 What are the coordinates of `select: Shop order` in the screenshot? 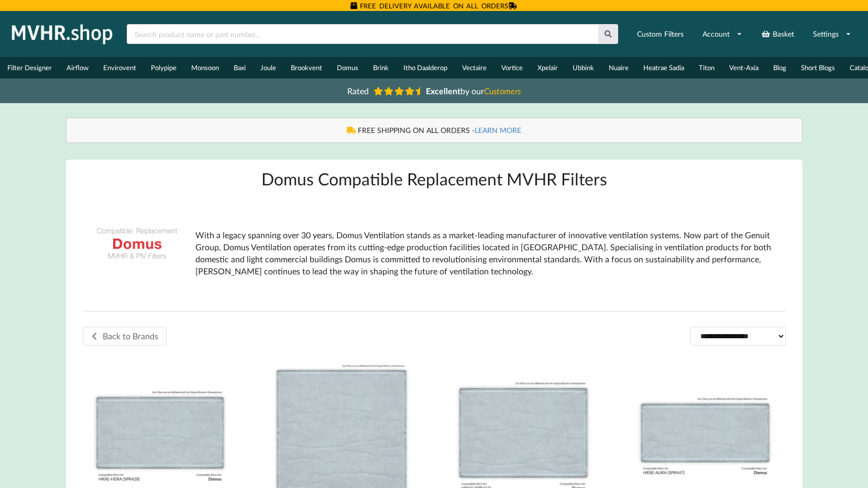 It's located at (738, 336).